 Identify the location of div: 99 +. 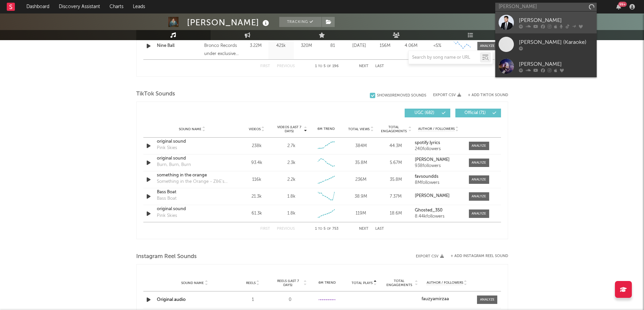
(622, 4).